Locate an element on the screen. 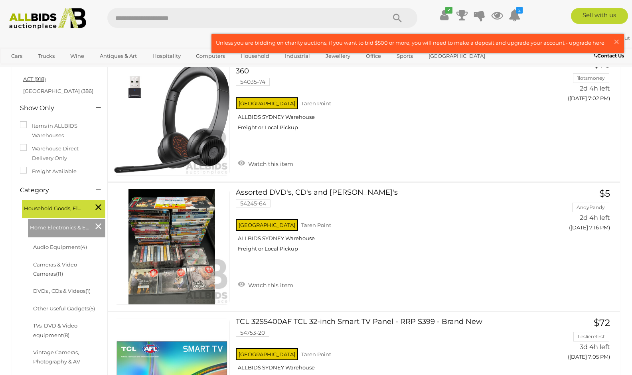  a: Sports is located at coordinates (405, 56).